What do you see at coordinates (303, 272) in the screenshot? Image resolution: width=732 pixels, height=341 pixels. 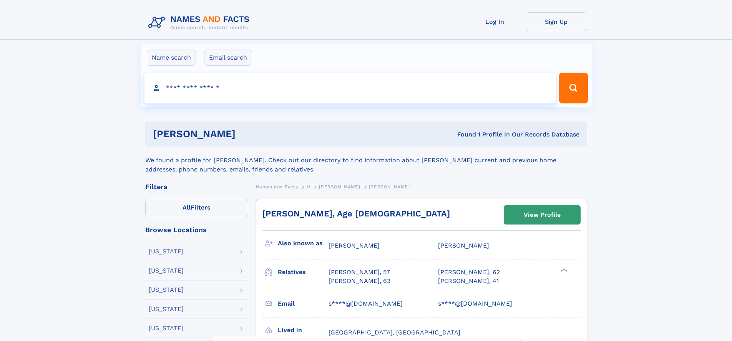 I see `h3: Relatives` at bounding box center [303, 272].